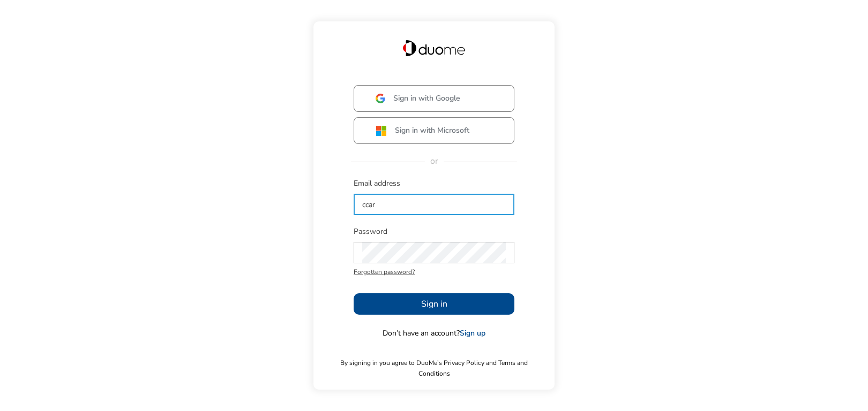 This screenshot has height=411, width=868. What do you see at coordinates (434, 272) in the screenshot?
I see `span: Forgotten password?` at bounding box center [434, 272].